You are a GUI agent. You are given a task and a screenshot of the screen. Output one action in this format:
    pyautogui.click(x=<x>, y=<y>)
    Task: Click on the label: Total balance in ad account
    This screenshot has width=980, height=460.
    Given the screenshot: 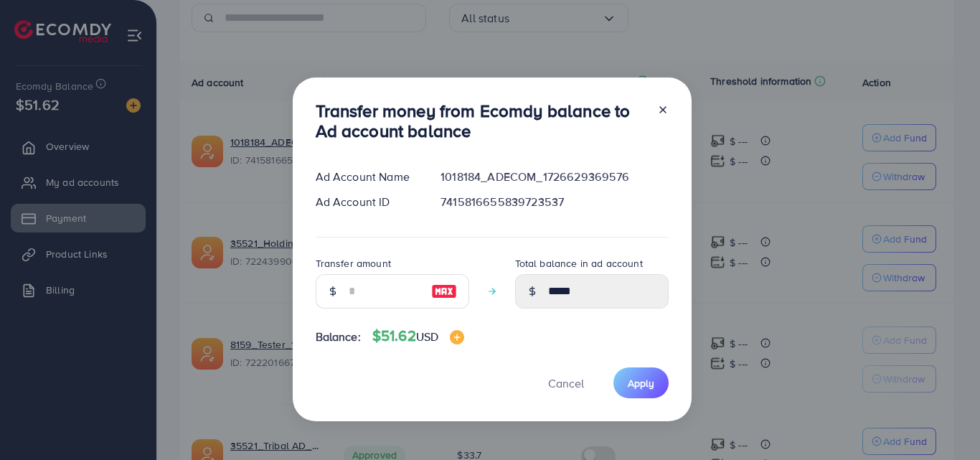 What is the action you would take?
    pyautogui.click(x=579, y=263)
    